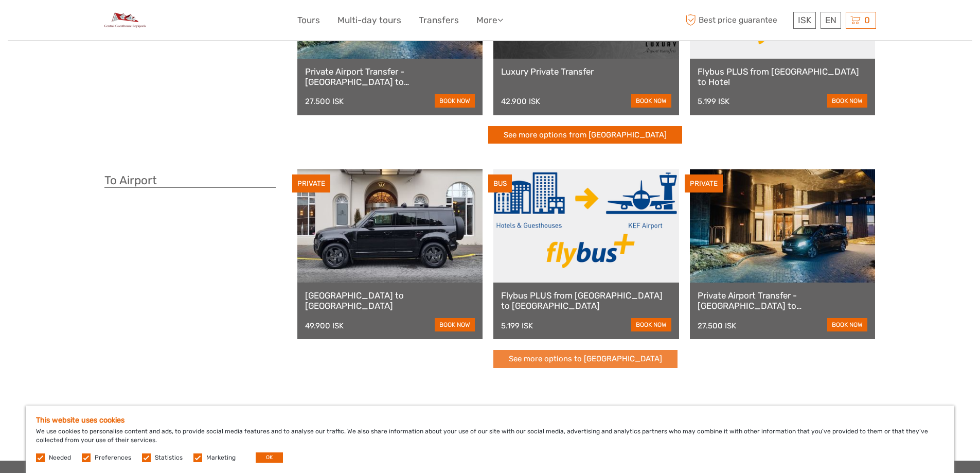  Describe the element at coordinates (521, 102) in the screenshot. I see `div: 42.900 ISK` at that location.